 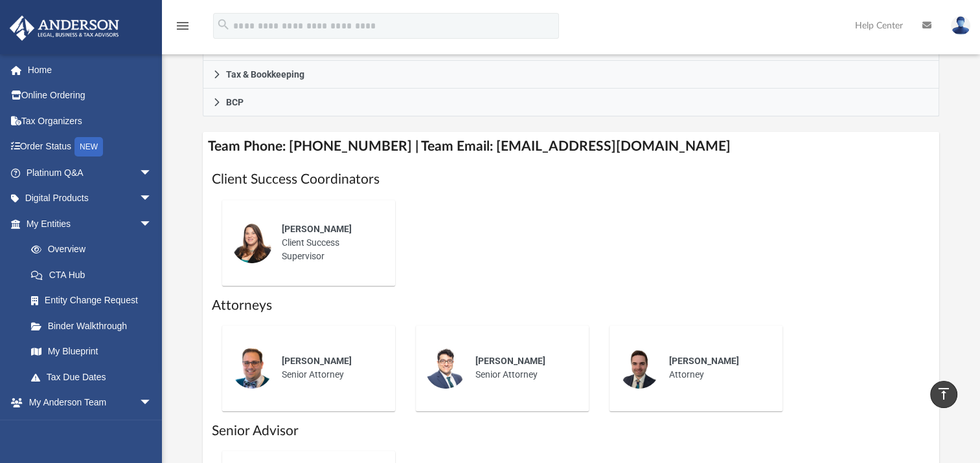 What do you see at coordinates (943, 394) in the screenshot?
I see `i: vertical_align_top` at bounding box center [943, 394].